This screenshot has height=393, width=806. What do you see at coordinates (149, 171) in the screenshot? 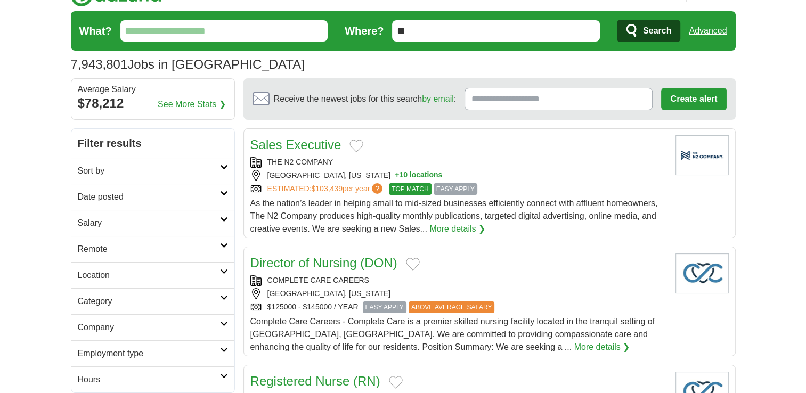
I see `h2: Sort by` at bounding box center [149, 171].